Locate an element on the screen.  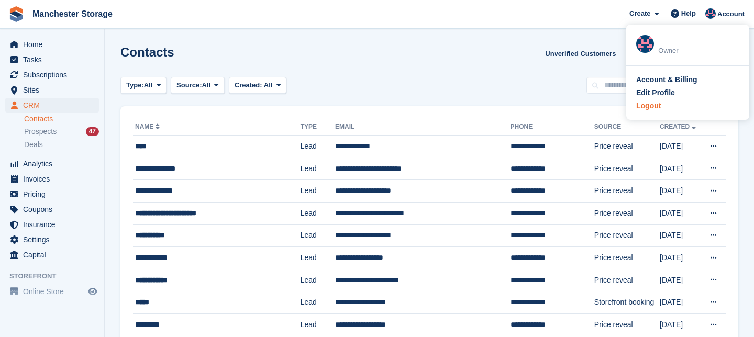
span: Analytics is located at coordinates (54, 164).